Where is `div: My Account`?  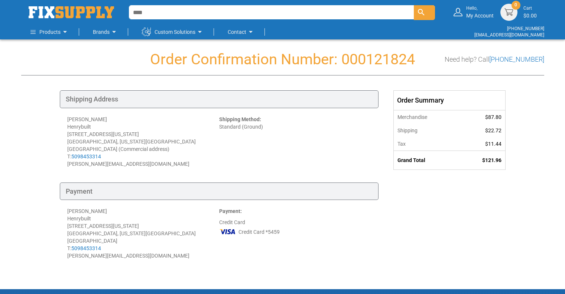
div: My Account is located at coordinates (480, 12).